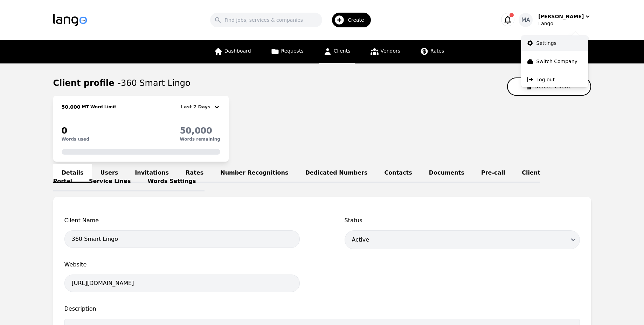  What do you see at coordinates (336, 173) in the screenshot?
I see `a: Dedicated Numbers` at bounding box center [336, 173].